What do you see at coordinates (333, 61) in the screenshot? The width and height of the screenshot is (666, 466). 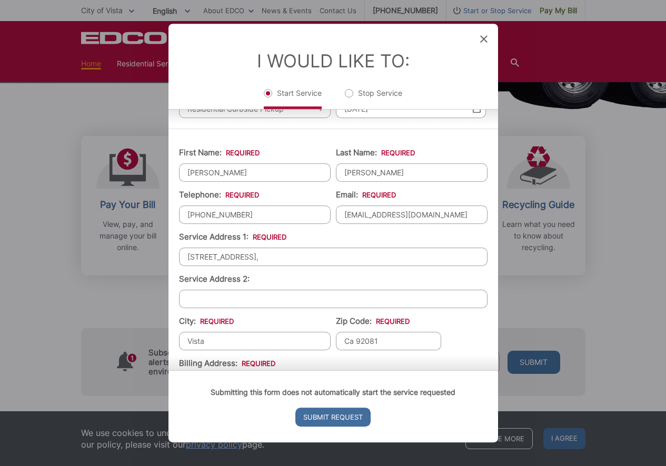 I see `label: I Would Like To:` at bounding box center [333, 61].